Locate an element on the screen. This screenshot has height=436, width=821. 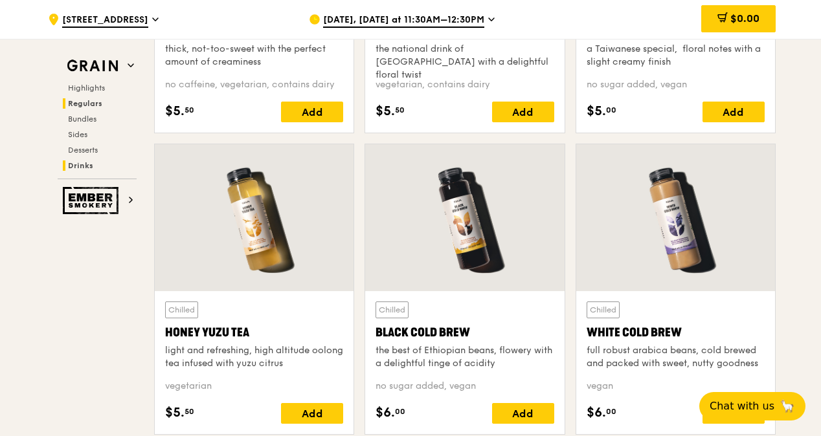
span: $0.00 is located at coordinates (745, 18).